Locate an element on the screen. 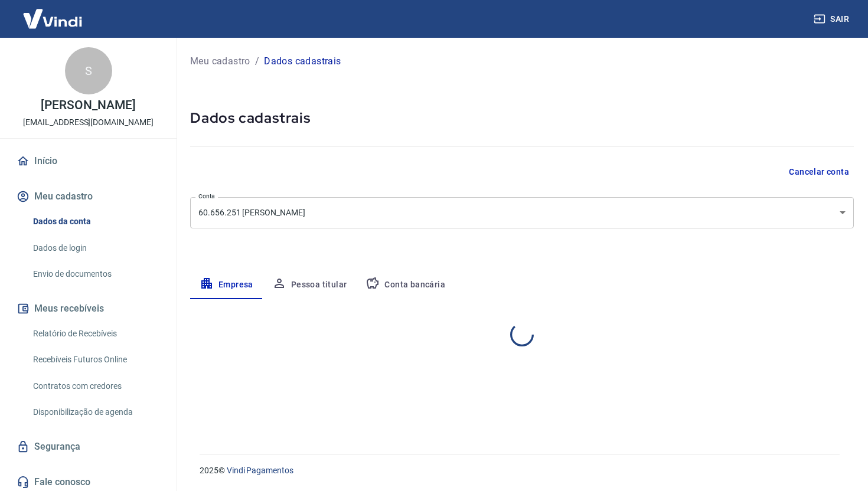  a: Dados de login is located at coordinates (95, 248).